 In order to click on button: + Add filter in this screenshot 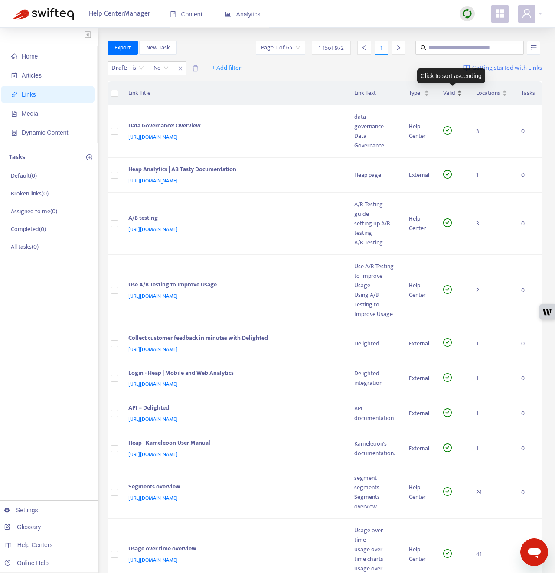, I will do `click(226, 68)`.